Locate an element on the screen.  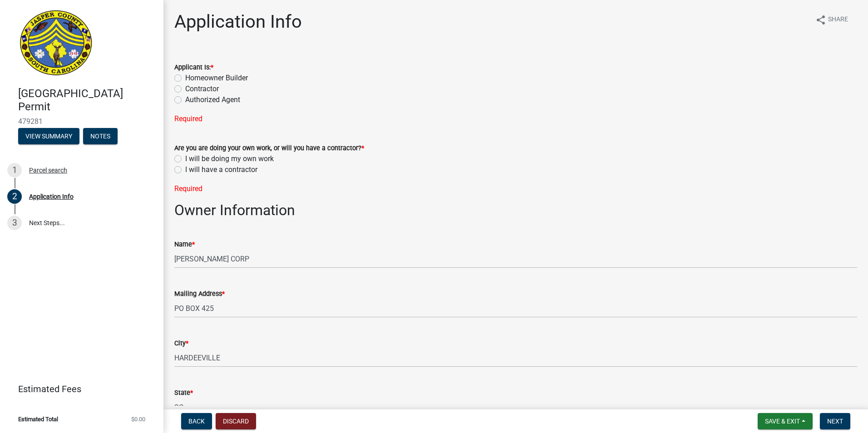
label: City is located at coordinates (181, 344).